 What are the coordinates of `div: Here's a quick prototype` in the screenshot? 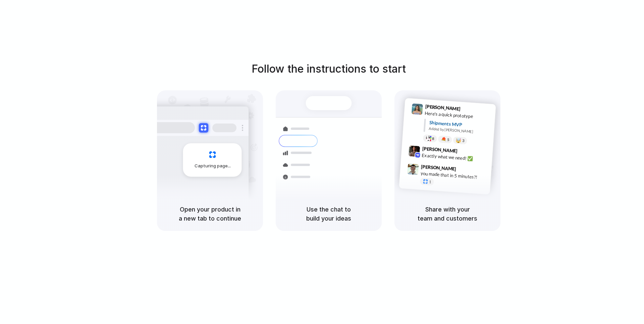 It's located at (458, 115).